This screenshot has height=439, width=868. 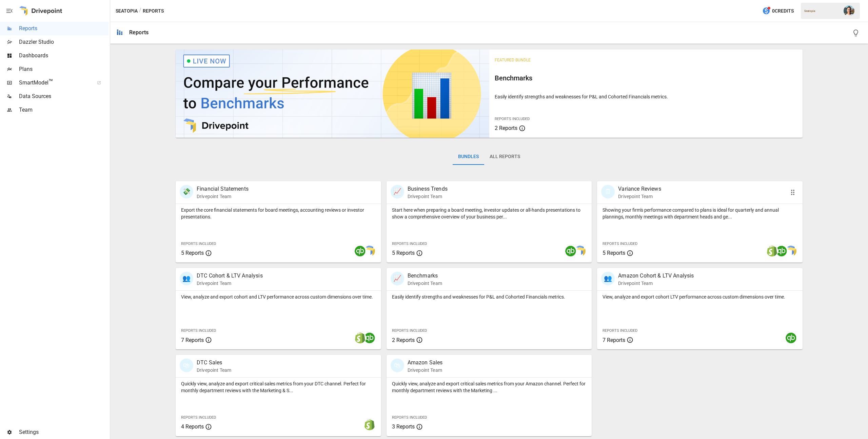 I want to click on p: Variance Reviews, so click(x=640, y=189).